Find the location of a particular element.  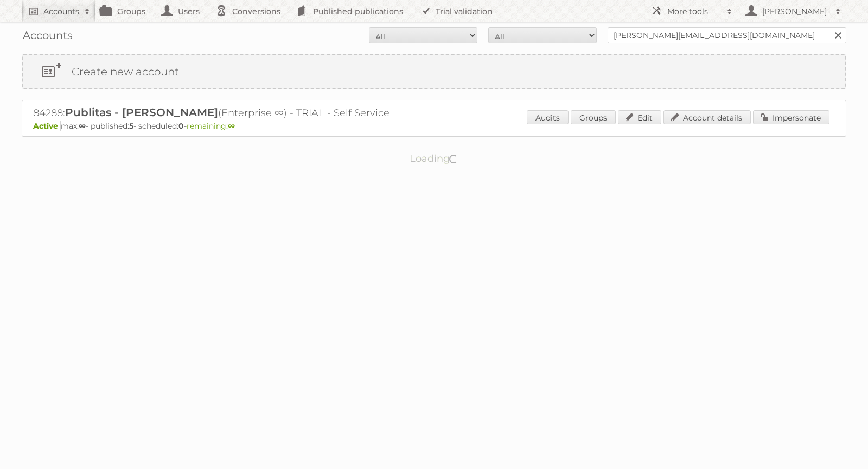

a: Create new account is located at coordinates (434, 72).